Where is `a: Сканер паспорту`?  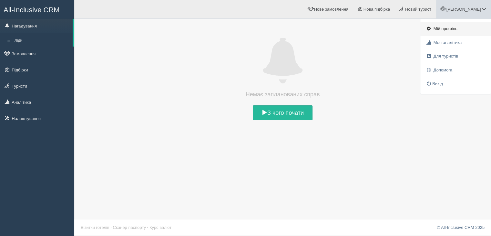
a: Сканер паспорту is located at coordinates (129, 227).